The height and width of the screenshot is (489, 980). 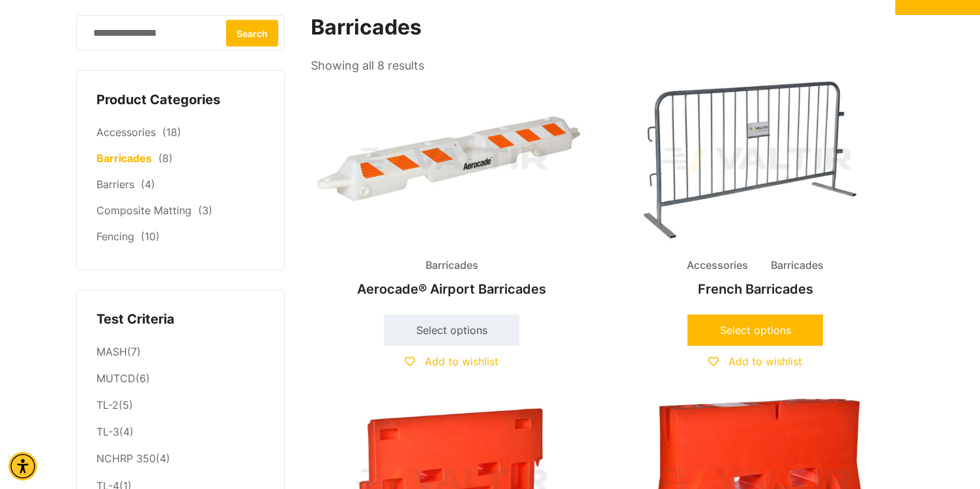 What do you see at coordinates (116, 379) in the screenshot?
I see `a: MUTCD` at bounding box center [116, 379].